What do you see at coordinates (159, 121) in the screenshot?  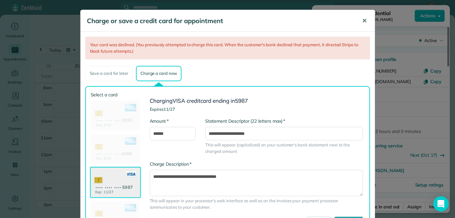 I see `label: Amount` at bounding box center [159, 121].